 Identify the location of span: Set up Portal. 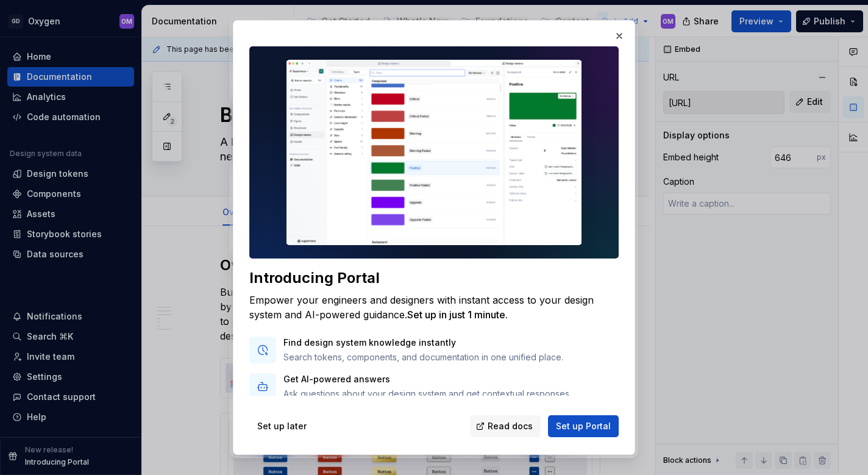
(583, 426).